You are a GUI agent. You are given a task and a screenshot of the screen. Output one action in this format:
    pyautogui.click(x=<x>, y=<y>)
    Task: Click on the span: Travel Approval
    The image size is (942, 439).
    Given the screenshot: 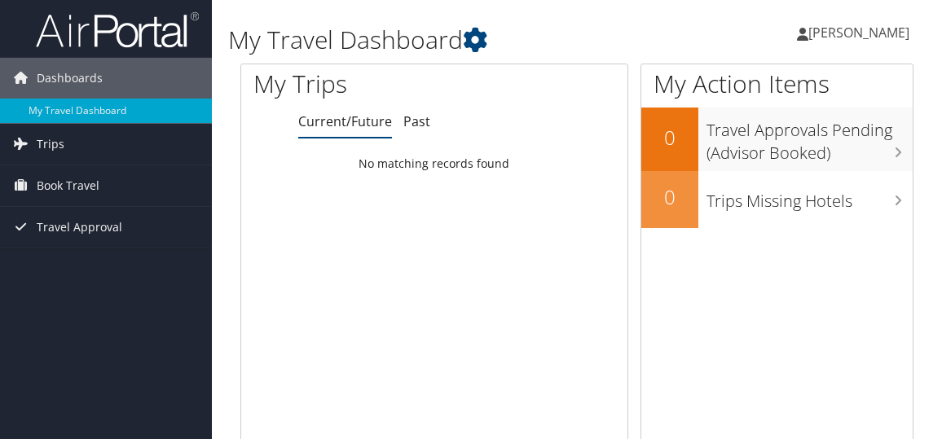 What is the action you would take?
    pyautogui.click(x=79, y=227)
    